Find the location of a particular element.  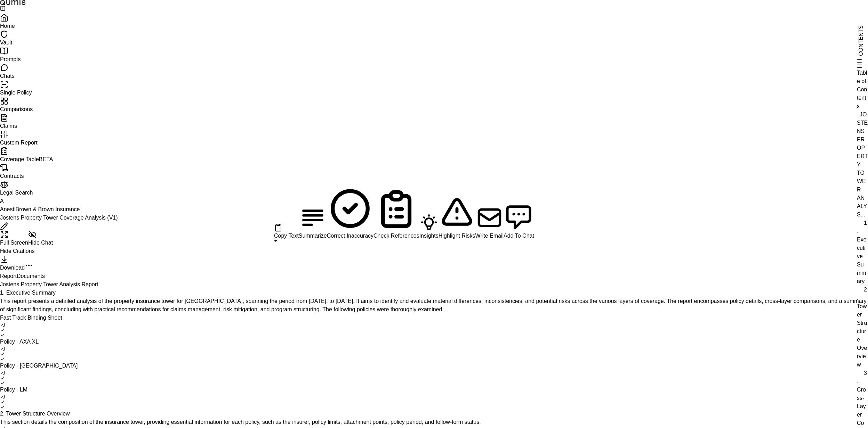

span: Hide Chat is located at coordinates (40, 243).